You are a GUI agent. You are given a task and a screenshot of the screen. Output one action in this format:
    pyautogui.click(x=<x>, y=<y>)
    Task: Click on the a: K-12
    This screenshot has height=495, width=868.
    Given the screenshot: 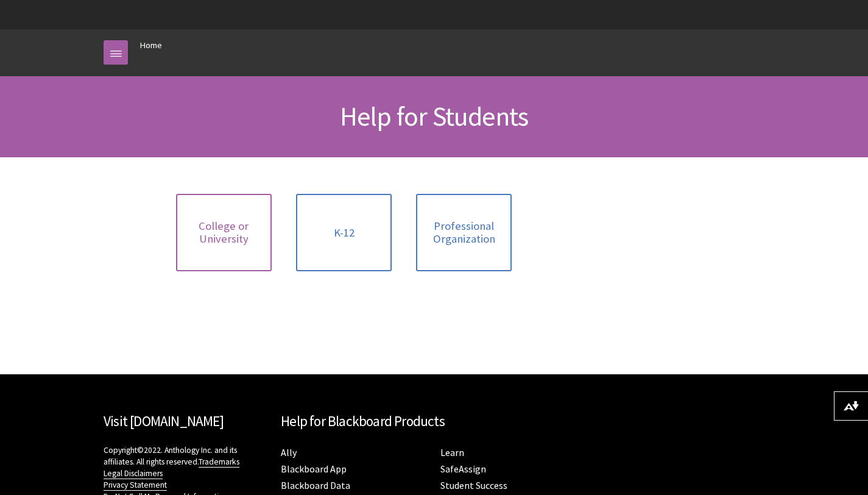 What is the action you would take?
    pyautogui.click(x=344, y=232)
    